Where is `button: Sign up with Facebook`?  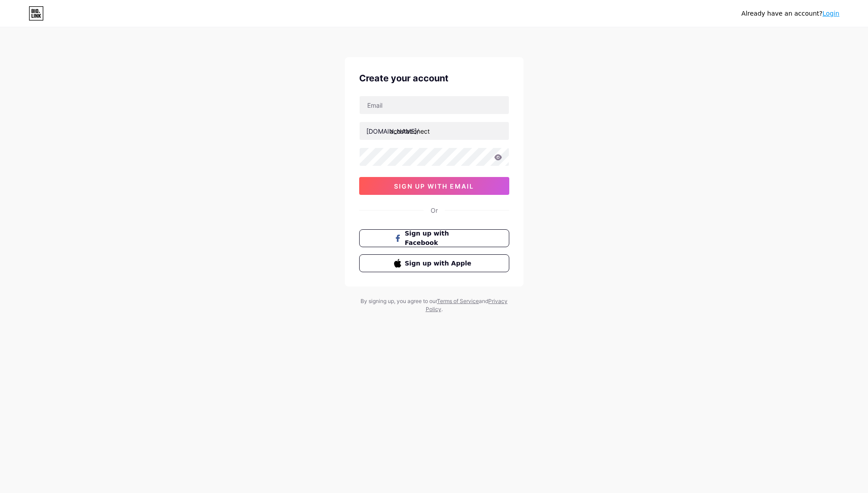 button: Sign up with Facebook is located at coordinates (434, 238).